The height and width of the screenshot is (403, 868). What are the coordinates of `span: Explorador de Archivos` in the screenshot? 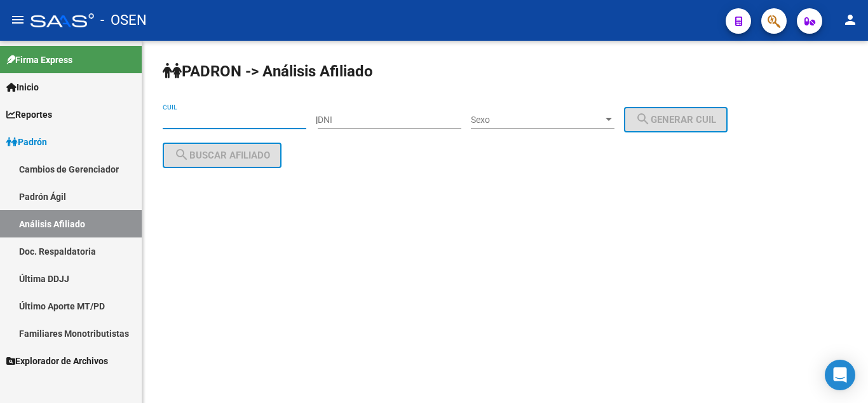 It's located at (57, 361).